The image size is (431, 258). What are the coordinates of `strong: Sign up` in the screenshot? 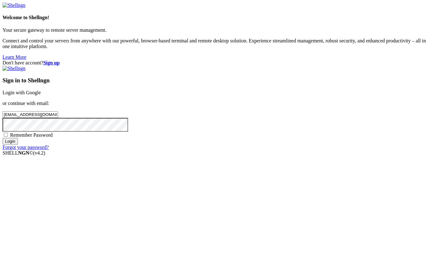 It's located at (51, 62).